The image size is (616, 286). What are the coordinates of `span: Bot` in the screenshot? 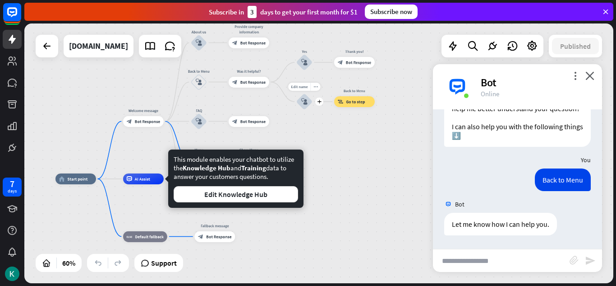 It's located at (460, 204).